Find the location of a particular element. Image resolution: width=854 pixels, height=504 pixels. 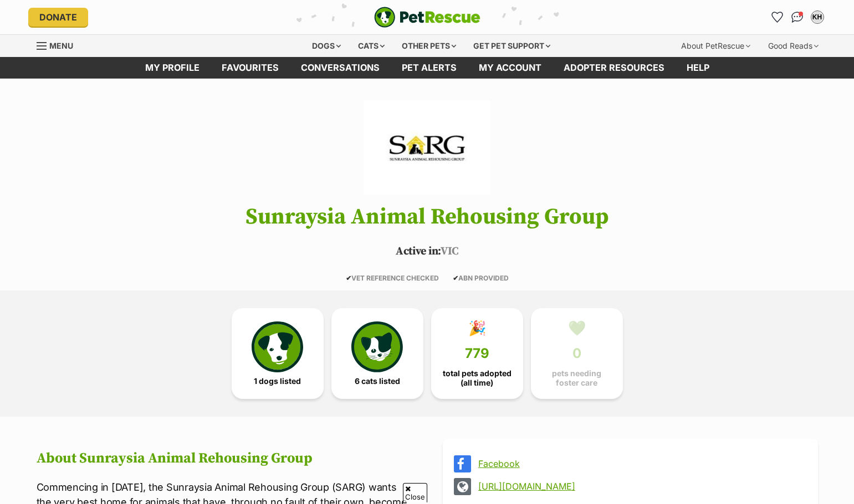

span: total pets adopted (all time) is located at coordinates (477, 378).